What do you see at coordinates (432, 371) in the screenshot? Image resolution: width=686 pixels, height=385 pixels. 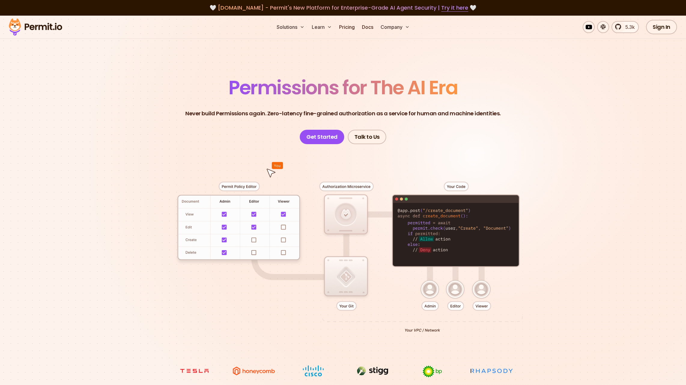 I see `img: bp` at bounding box center [432, 371].